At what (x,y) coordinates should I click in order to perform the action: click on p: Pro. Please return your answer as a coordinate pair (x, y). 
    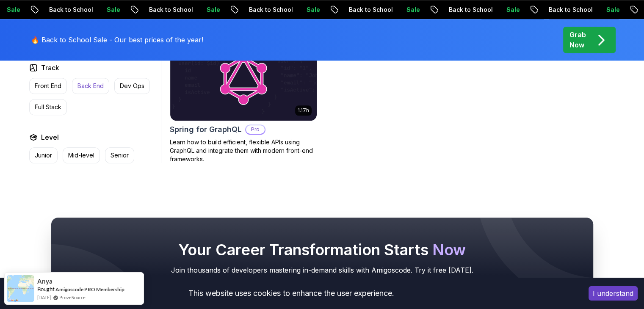
    Looking at the image, I should click on (256, 130).